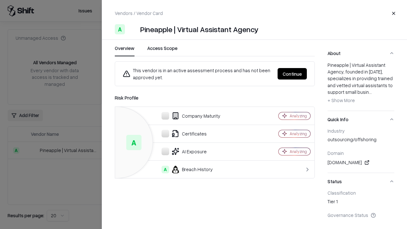  Describe the element at coordinates (188, 134) in the screenshot. I see `div: Certificates` at that location.